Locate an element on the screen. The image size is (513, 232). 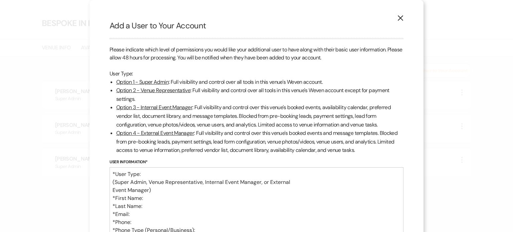
li: : Full visibility and control over this venue's booked events and message templates. Blocked from... is located at coordinates (260, 142).